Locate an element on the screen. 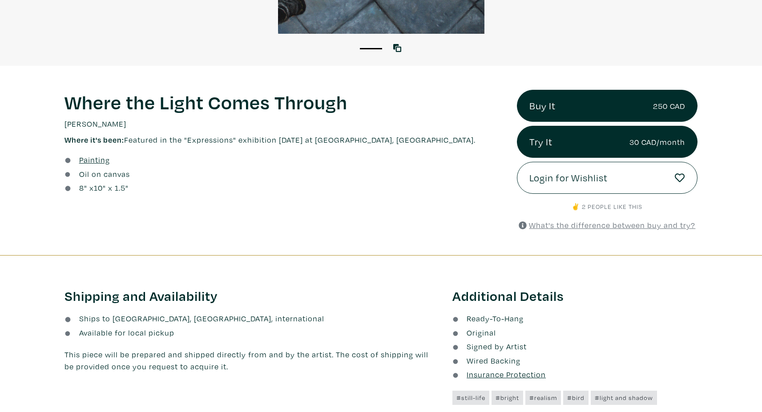 The width and height of the screenshot is (762, 412). button: 1 of 1 is located at coordinates (371, 48).